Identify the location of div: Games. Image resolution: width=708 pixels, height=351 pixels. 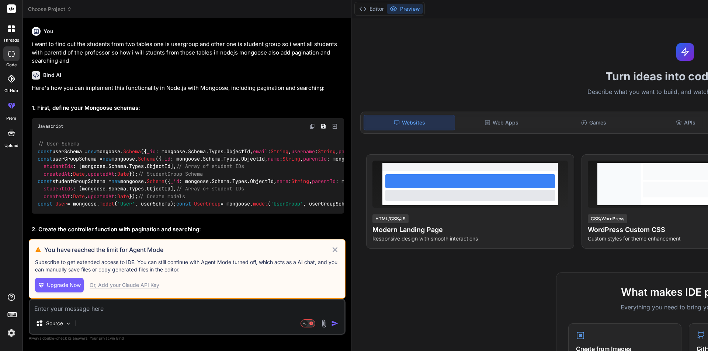
(593, 123).